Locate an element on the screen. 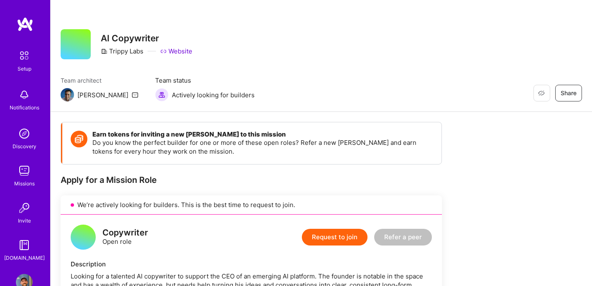 The image size is (592, 286). img: discovery is located at coordinates (24, 134).